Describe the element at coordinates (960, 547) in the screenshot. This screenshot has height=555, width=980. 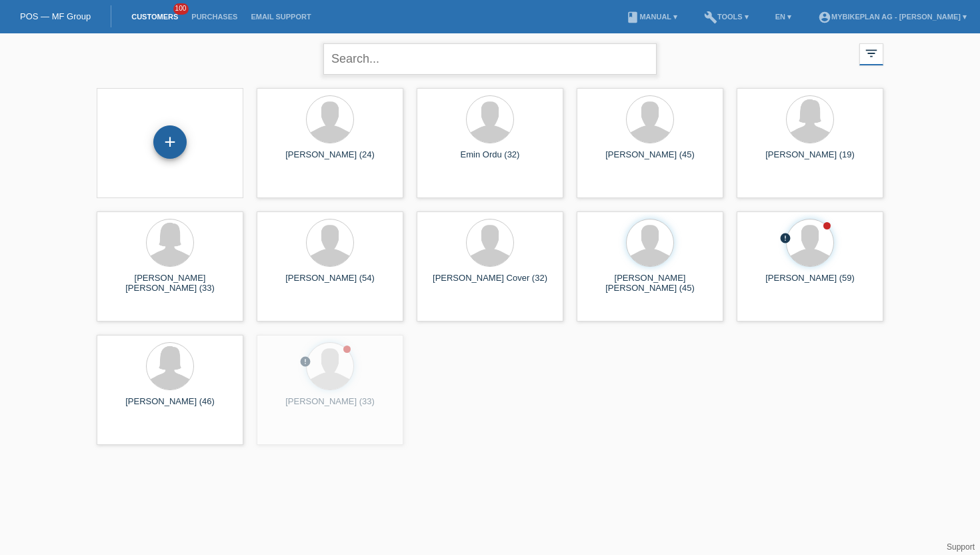
I see `a: Support` at that location.